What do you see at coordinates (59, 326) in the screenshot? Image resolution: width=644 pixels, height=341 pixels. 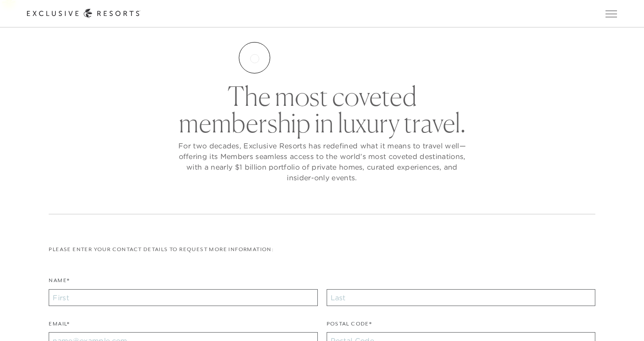 I see `label: Email*` at bounding box center [59, 326].